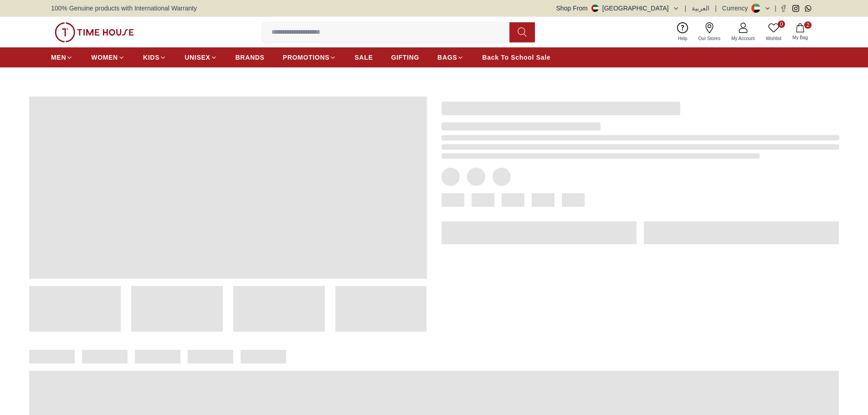 The width and height of the screenshot is (868, 415). Describe the element at coordinates (700, 8) in the screenshot. I see `button: العربية` at that location.